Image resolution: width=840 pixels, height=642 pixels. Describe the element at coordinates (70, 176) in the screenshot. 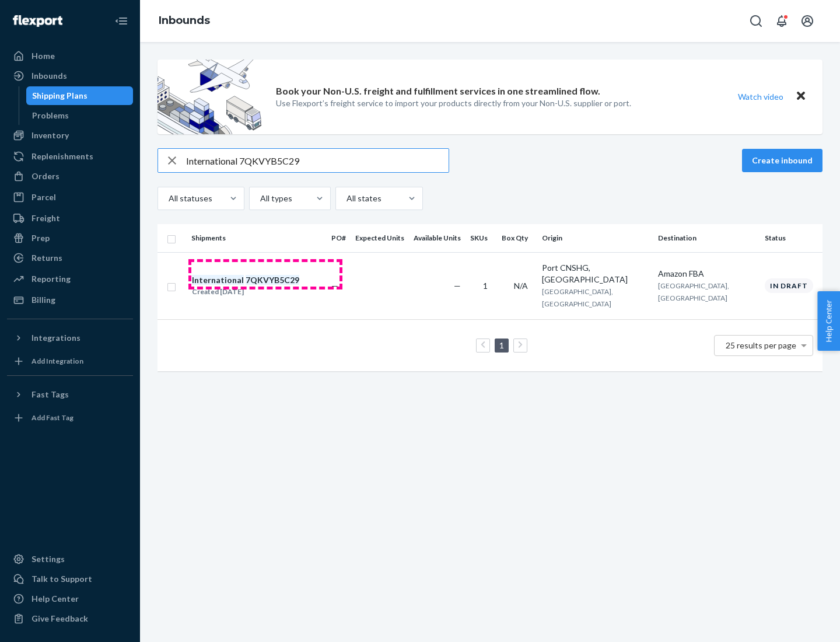

I see `a: Orders` at that location.